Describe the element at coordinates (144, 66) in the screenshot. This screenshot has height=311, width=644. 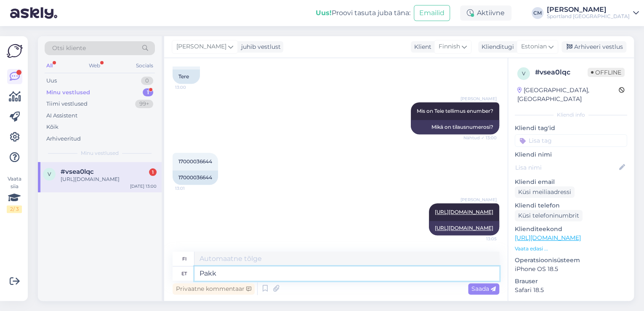
I see `div: Socials` at that location.